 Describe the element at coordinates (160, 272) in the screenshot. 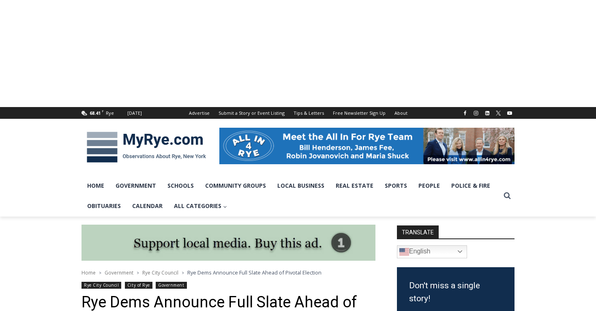

I see `span: Rye City Council` at that location.